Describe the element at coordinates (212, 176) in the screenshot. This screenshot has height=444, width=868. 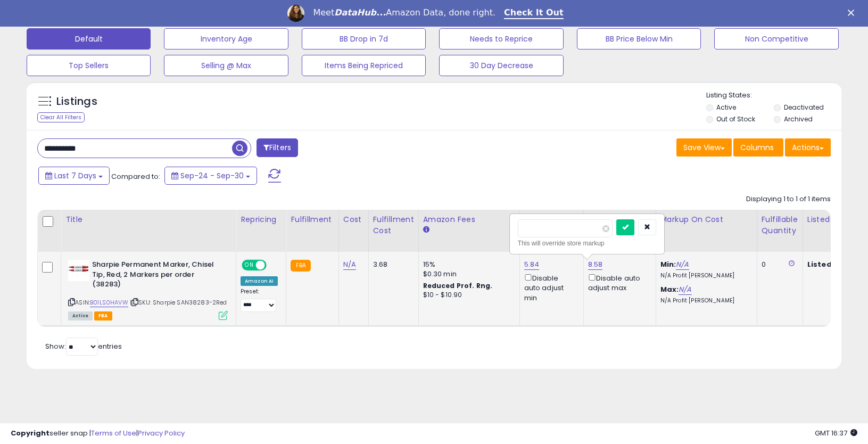
I see `span: Sep-24 - Sep-30` at that location.